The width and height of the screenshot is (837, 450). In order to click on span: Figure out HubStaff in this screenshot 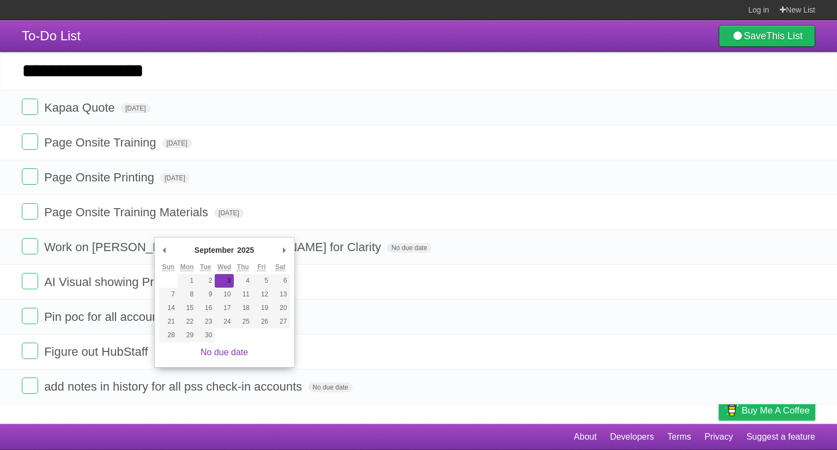, I will do `click(97, 352)`.